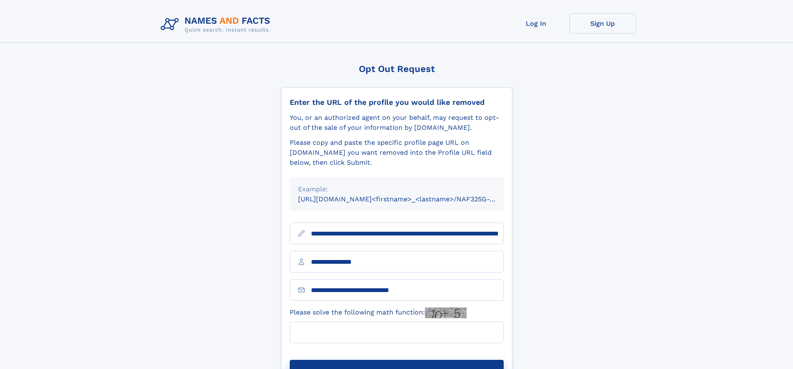 The width and height of the screenshot is (793, 369). What do you see at coordinates (397, 123) in the screenshot?
I see `div: You, or an authorized agent on your behalf, may request to opt-out of the sale of your informatio...` at bounding box center [397, 123].